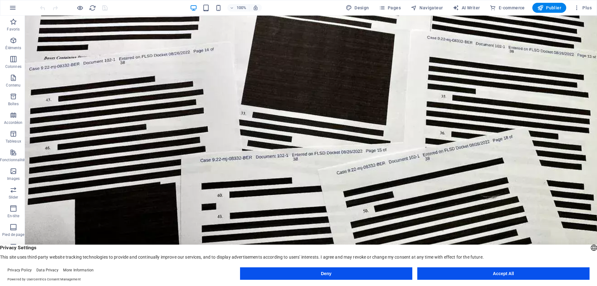  Describe the element at coordinates (238, 8) in the screenshot. I see `button: 100%` at that location.